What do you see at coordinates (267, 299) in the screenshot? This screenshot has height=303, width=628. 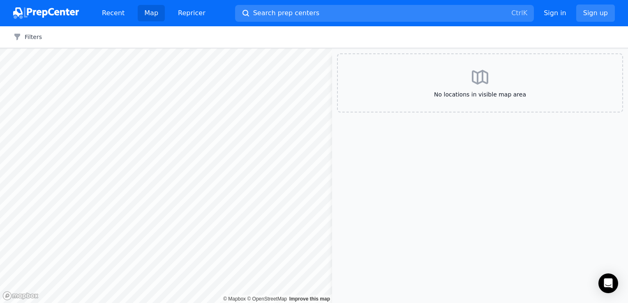 I see `a: OpenStreetMap` at bounding box center [267, 299].